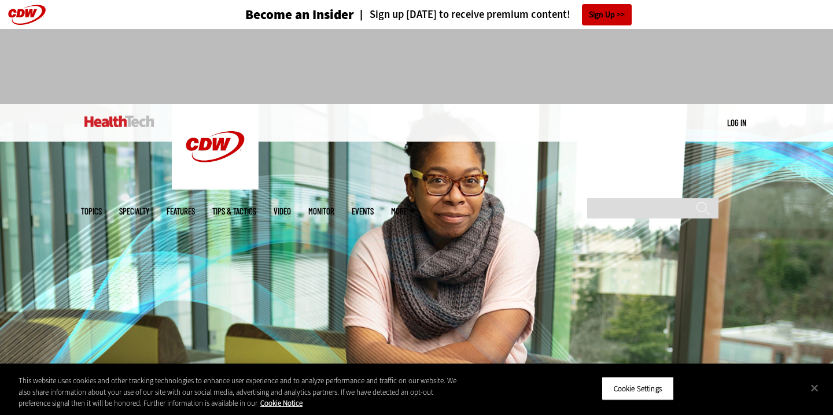  Describe the element at coordinates (282, 211) in the screenshot. I see `a: Video` at that location.